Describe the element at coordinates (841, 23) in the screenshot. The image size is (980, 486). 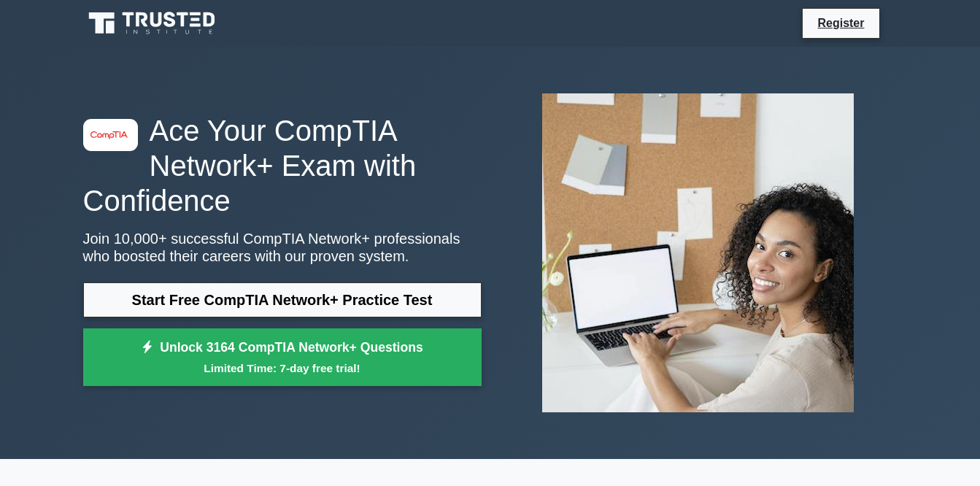
I see `a: Register` at that location.